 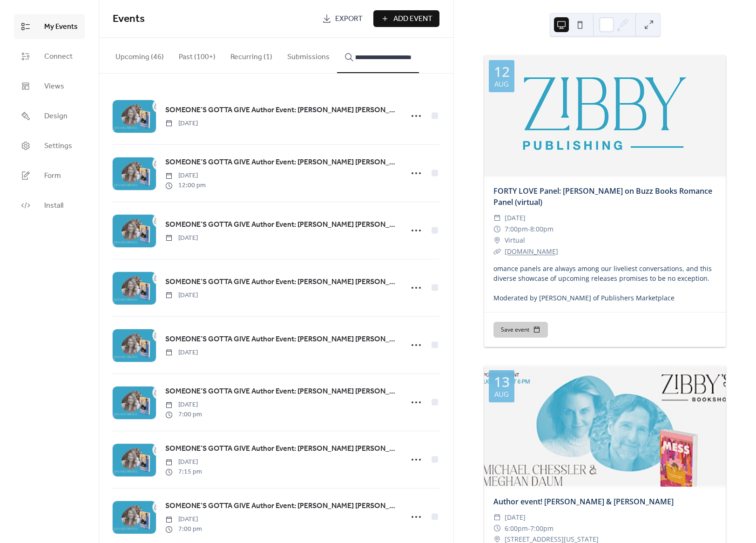 What do you see at coordinates (53, 176) in the screenshot?
I see `span: Form` at bounding box center [53, 176].